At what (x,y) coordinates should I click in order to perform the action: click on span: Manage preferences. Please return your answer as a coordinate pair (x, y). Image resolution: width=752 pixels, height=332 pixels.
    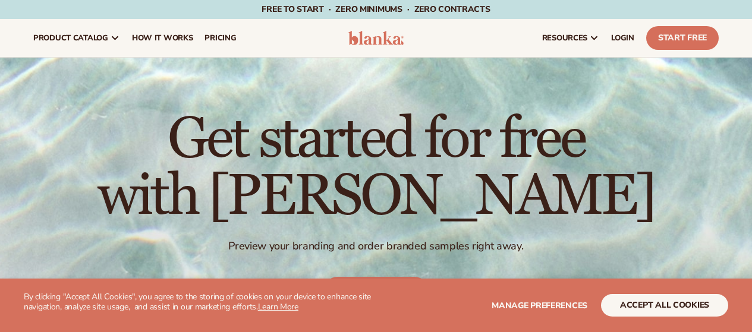
    Looking at the image, I should click on (539, 305).